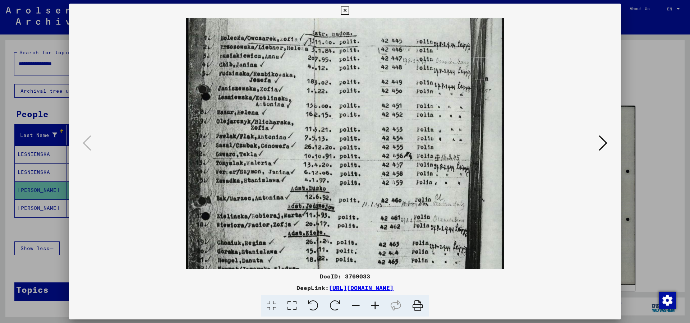 Image resolution: width=690 pixels, height=323 pixels. What do you see at coordinates (345, 288) in the screenshot?
I see `div: DeepLink:` at bounding box center [345, 288].